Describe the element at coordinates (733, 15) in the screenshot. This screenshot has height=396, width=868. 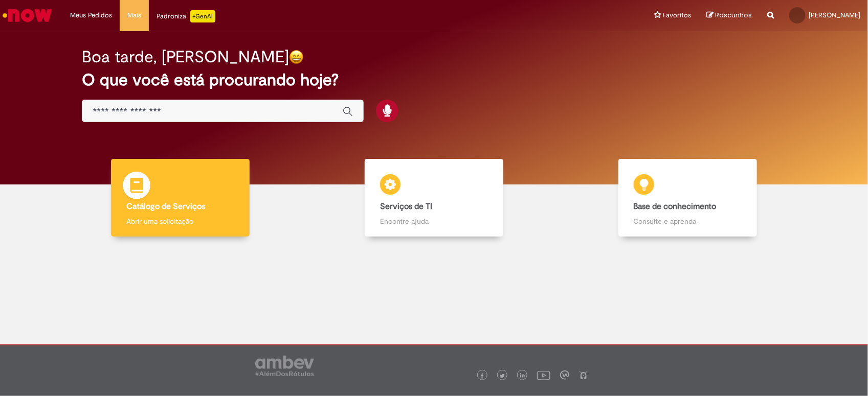
I see `span: Rascunhos` at that location.